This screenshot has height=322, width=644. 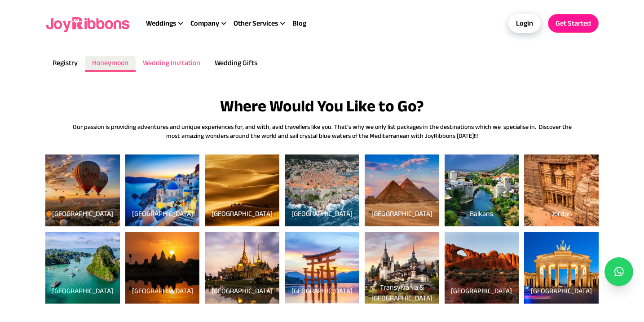 I want to click on div: Company, so click(x=212, y=23).